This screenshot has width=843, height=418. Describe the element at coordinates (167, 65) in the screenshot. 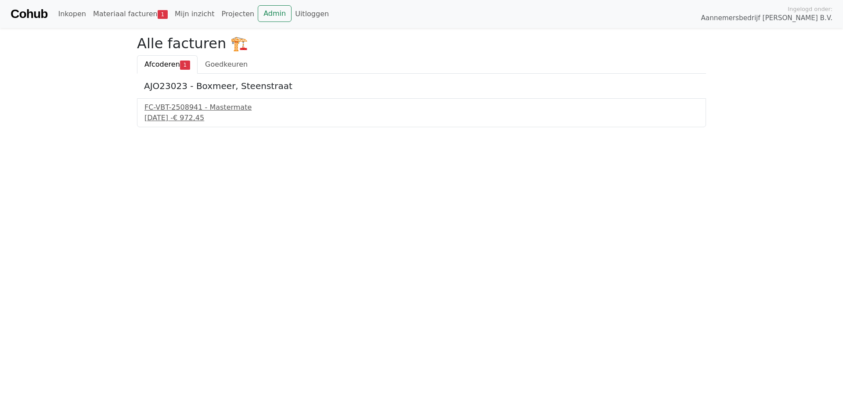

I see `a: Afcoderen1` at that location.